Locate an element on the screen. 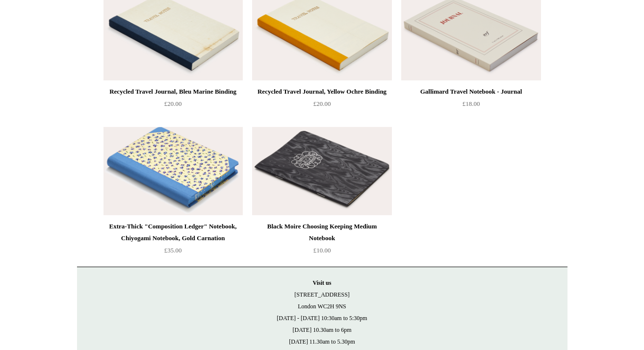  span: £10.00 is located at coordinates (322, 250).